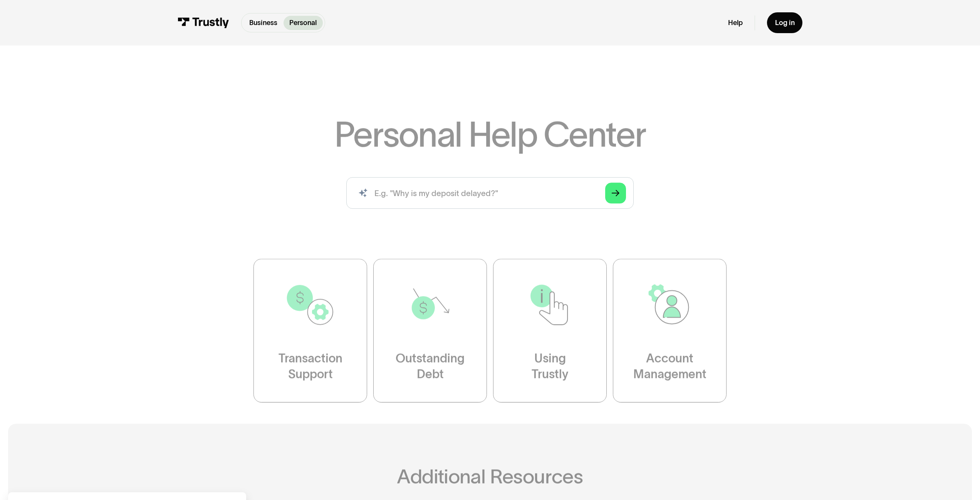 This screenshot has height=500, width=980. I want to click on div: Using Trustly, so click(550, 366).